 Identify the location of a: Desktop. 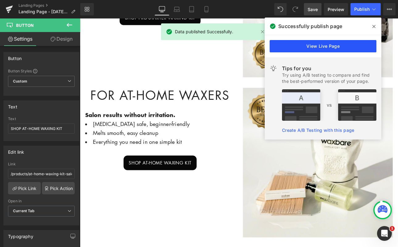
(162, 9).